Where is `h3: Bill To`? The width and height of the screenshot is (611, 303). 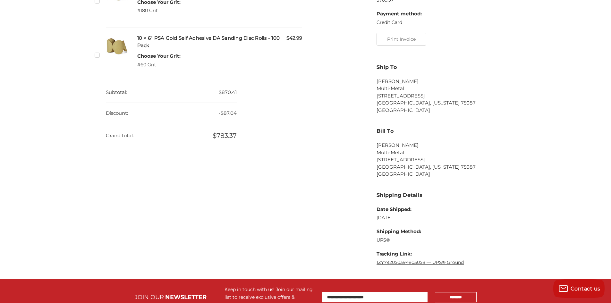
h3: Bill To is located at coordinates (440, 131).